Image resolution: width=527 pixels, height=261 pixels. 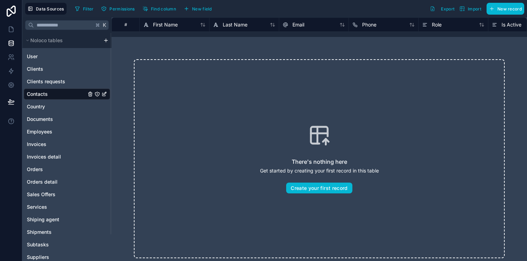 What do you see at coordinates (67, 157) in the screenshot?
I see `div: Invoices detail` at bounding box center [67, 157].